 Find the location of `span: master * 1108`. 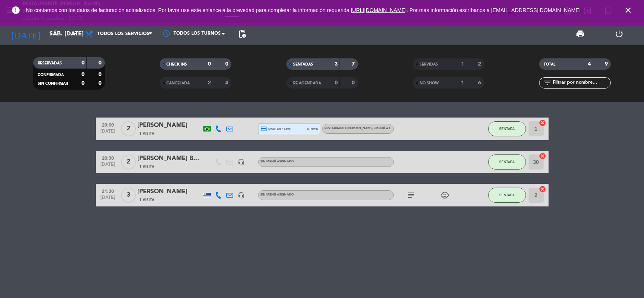

span: master * 1108 is located at coordinates (275, 128).